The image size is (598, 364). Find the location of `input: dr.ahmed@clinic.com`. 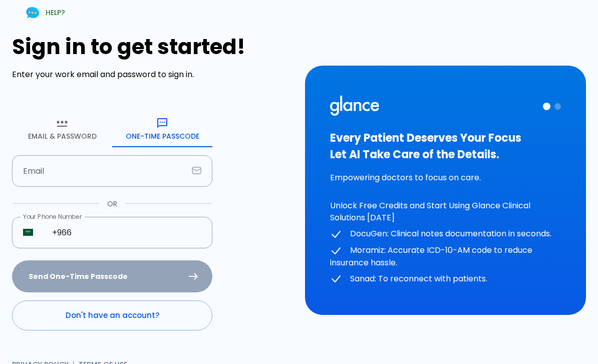

input: dr.ahmed@clinic.com is located at coordinates (100, 171).